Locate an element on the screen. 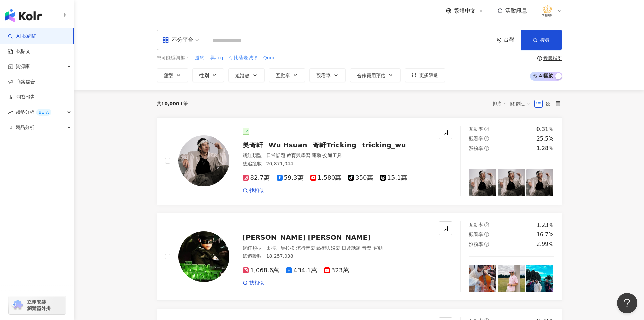  div: 25.5% is located at coordinates (545, 139).